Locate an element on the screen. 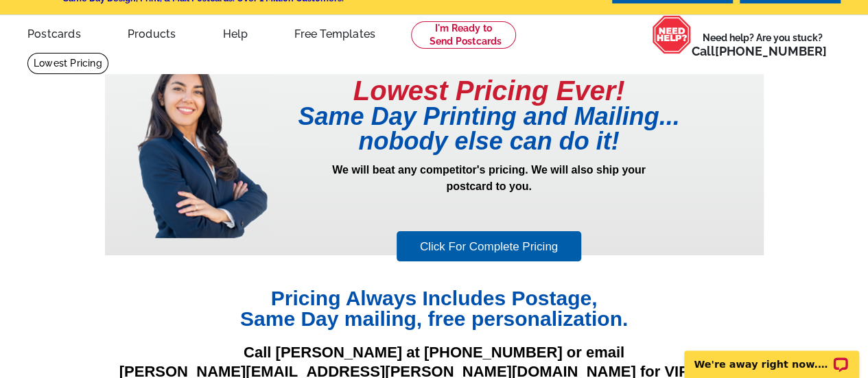 The image size is (868, 378). img: help is located at coordinates (672, 34).